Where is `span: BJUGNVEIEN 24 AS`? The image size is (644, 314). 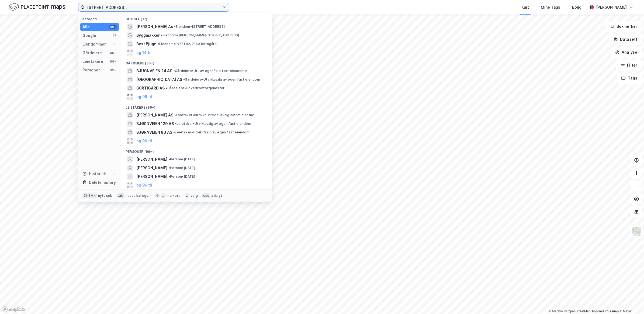 span: BJUGNVEIEN 24 AS is located at coordinates (154, 71).